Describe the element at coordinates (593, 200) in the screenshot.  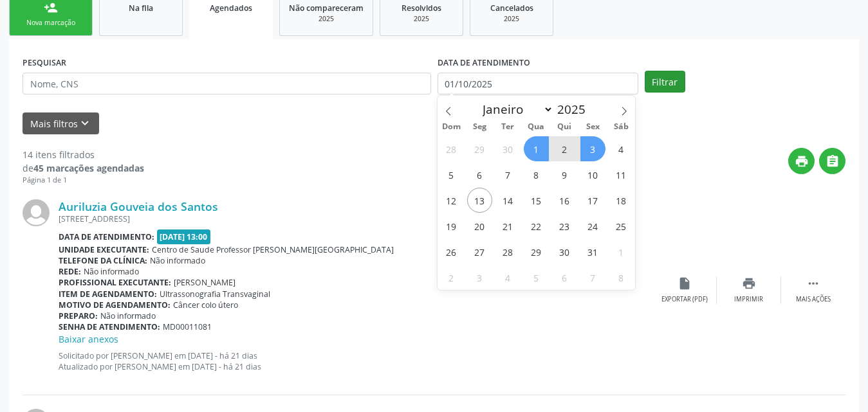
I see `span: Outubro 17, 2025` at that location.